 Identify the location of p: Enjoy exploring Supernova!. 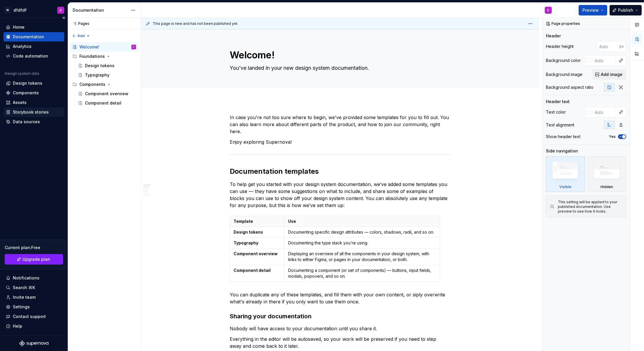
(340, 142).